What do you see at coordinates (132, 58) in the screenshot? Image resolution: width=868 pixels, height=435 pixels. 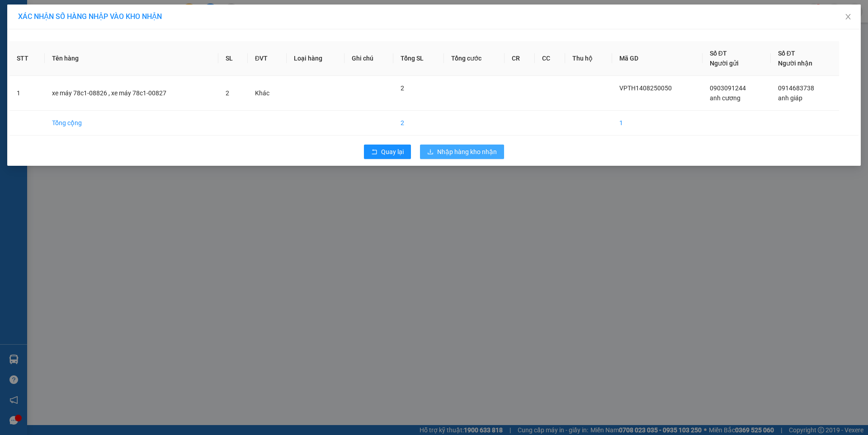 I see `th: Tên hàng` at bounding box center [132, 58].